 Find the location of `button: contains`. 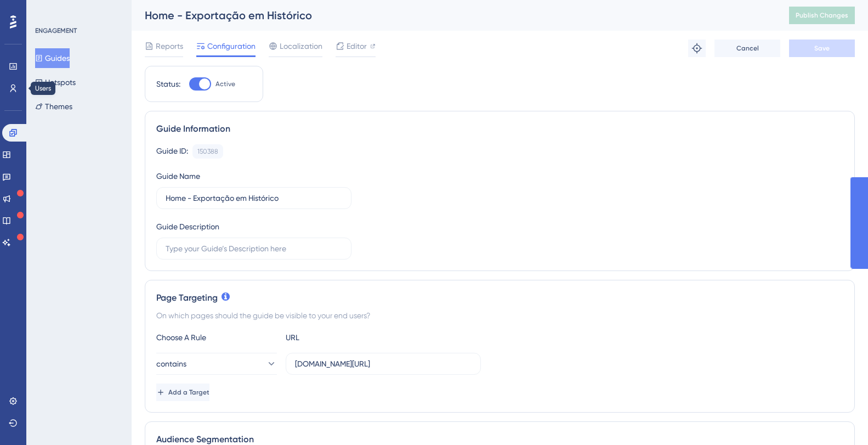

button: contains is located at coordinates (217, 363).